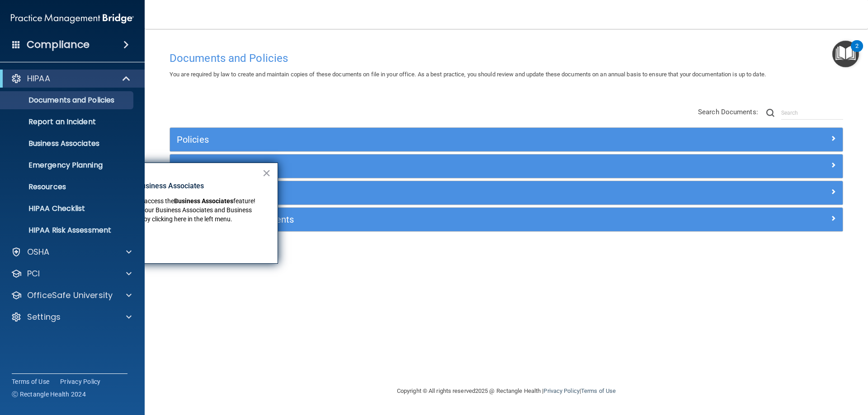 The image size is (868, 415). Describe the element at coordinates (422, 140) in the screenshot. I see `h5: Policies` at that location.